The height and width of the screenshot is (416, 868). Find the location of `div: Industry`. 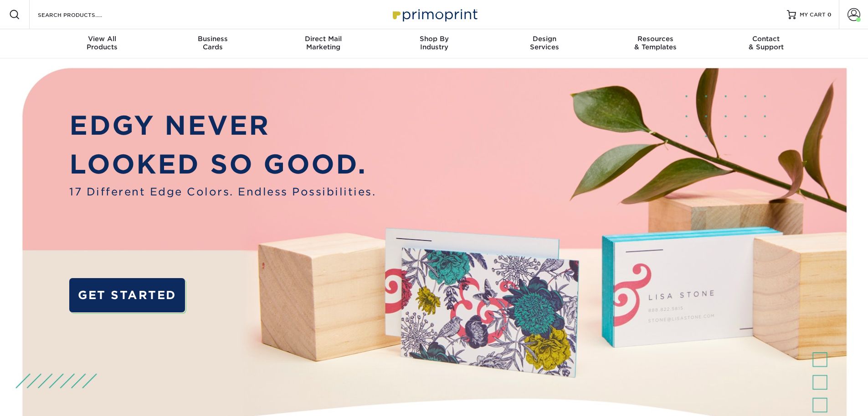

div: Industry is located at coordinates (434, 43).